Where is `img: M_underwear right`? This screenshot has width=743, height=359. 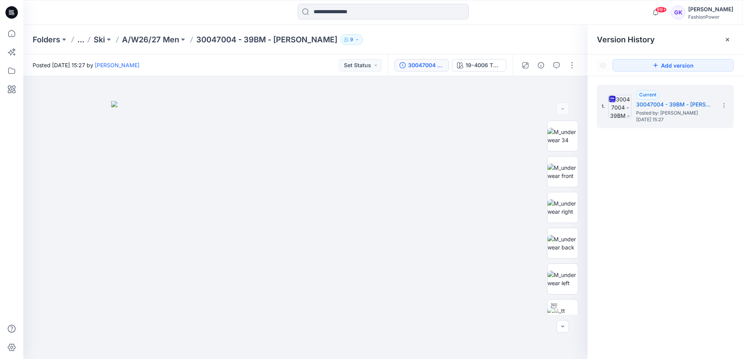 img: M_underwear right is located at coordinates (563, 208).